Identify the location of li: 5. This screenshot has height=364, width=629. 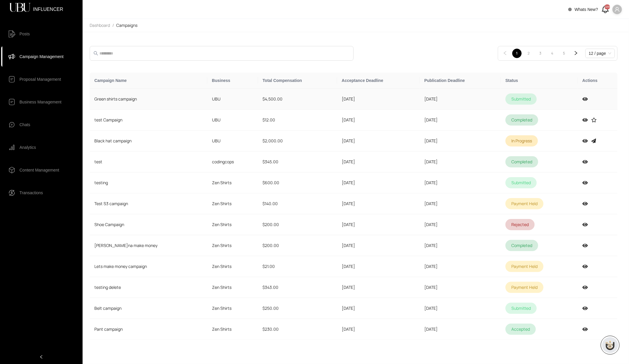
(564, 53).